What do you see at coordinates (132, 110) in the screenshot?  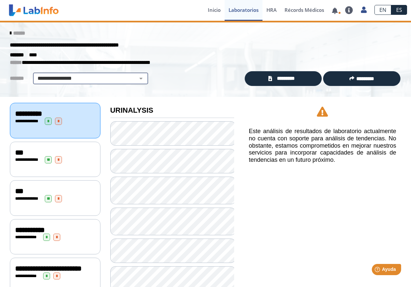 I see `b: URINALYSIS` at bounding box center [132, 110].